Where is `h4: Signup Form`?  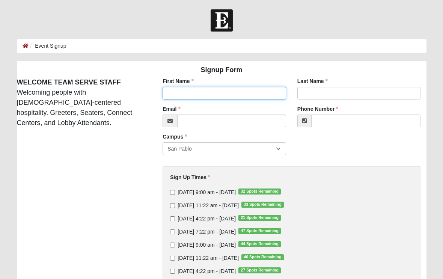
h4: Signup Form is located at coordinates (221, 70).